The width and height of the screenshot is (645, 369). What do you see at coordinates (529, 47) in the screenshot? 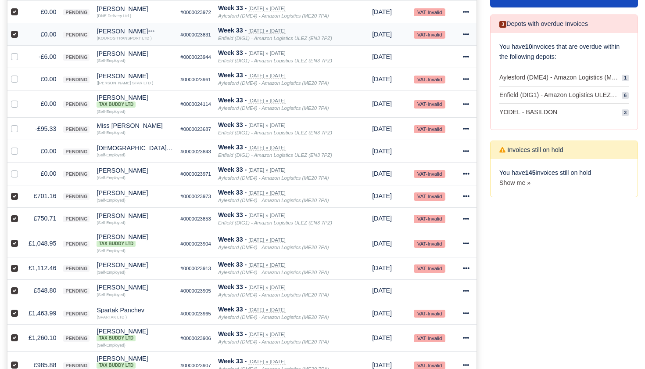
I see `strong: 10` at bounding box center [529, 47].